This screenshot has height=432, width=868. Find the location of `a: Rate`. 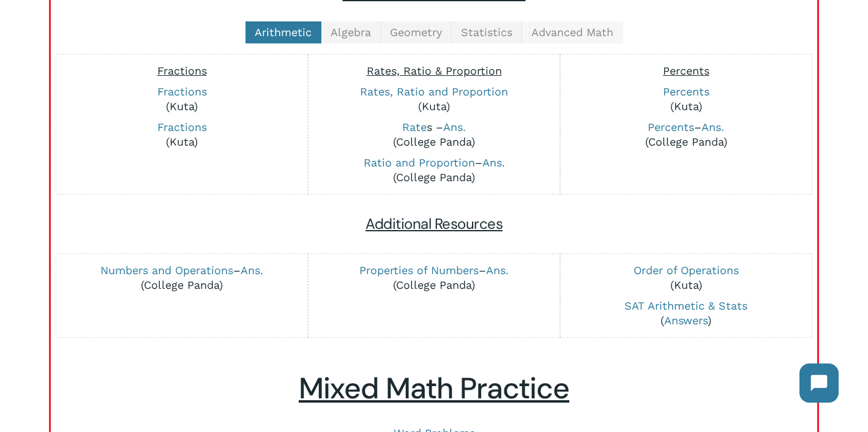

a: Rate is located at coordinates (414, 126).